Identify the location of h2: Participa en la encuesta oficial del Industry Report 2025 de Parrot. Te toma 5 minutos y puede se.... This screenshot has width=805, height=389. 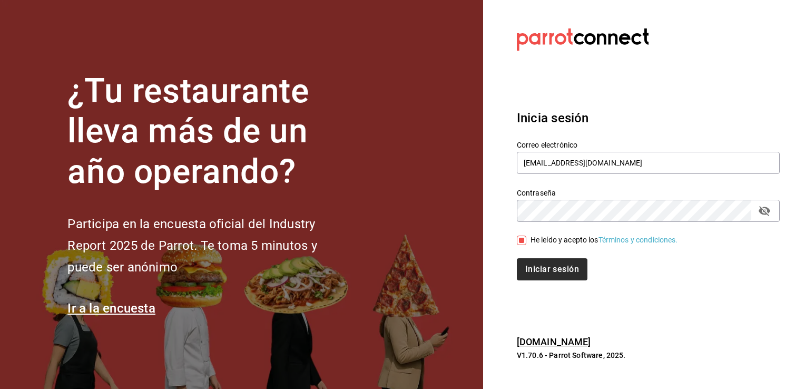
(210, 246).